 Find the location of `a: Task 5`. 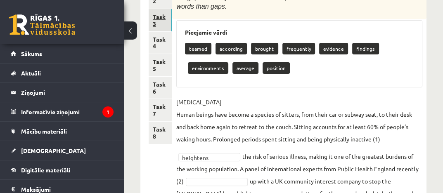

a: Task 5 is located at coordinates (160, 65).